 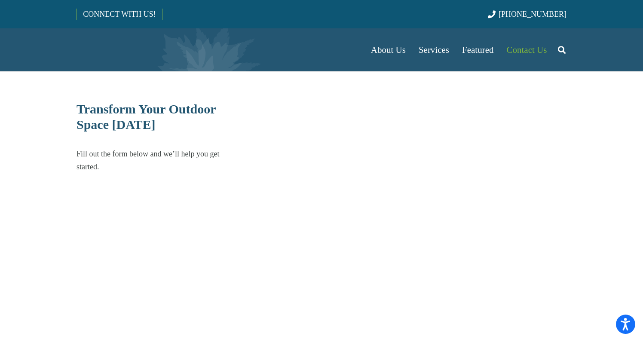 What do you see at coordinates (434, 50) in the screenshot?
I see `a: Services` at bounding box center [434, 50].